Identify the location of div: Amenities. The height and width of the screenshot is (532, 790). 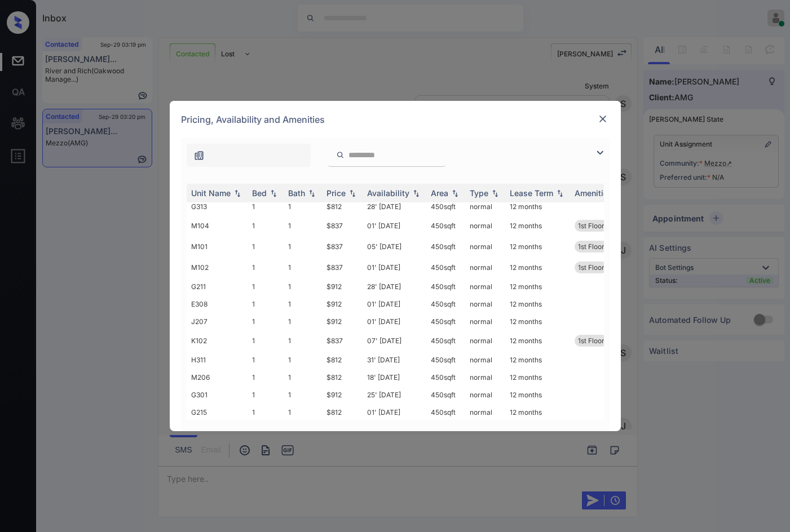
(593, 193).